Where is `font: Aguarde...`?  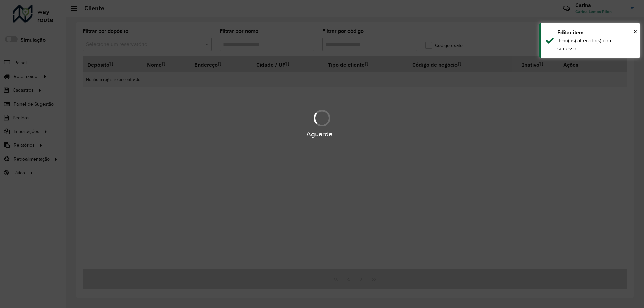
font: Aguarde... is located at coordinates (322, 134).